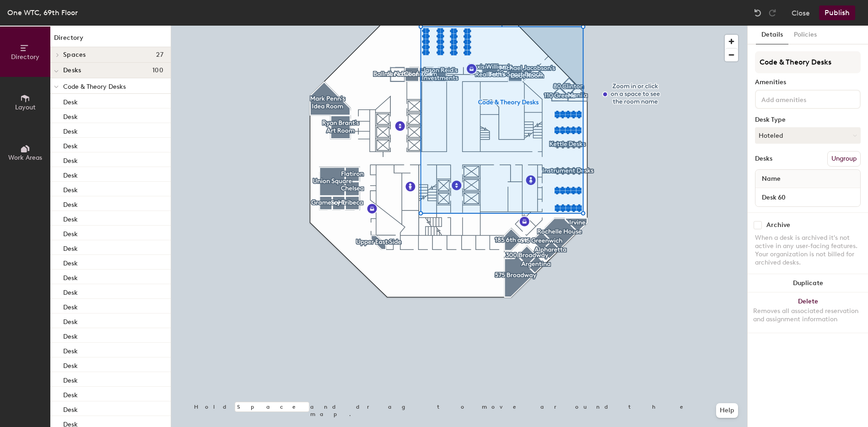 This screenshot has height=427, width=868. What do you see at coordinates (837, 12) in the screenshot?
I see `button: Publish` at bounding box center [837, 12].